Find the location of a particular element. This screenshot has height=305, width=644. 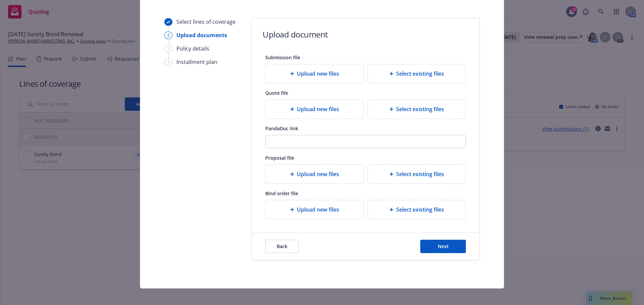

span: Next is located at coordinates (443, 246).